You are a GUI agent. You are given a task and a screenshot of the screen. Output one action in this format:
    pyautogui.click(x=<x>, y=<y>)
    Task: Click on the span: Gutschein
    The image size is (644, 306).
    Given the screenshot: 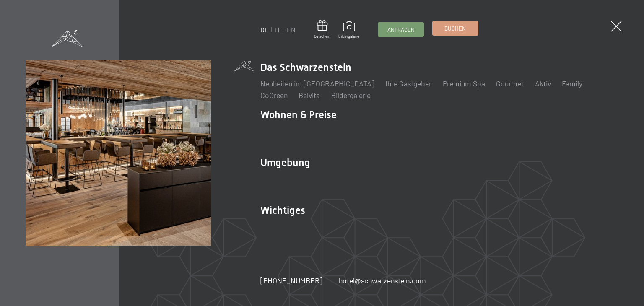 What is the action you would take?
    pyautogui.click(x=322, y=37)
    